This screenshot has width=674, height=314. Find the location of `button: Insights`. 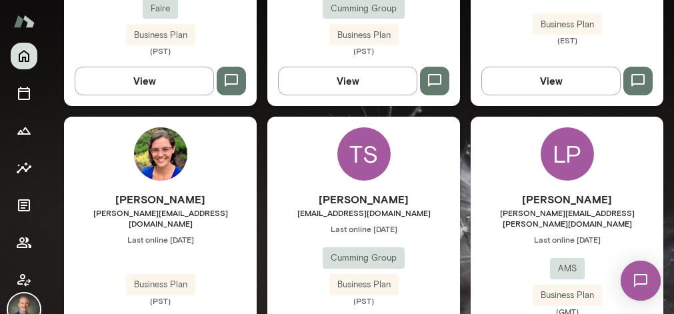

button: Insights is located at coordinates (24, 168).